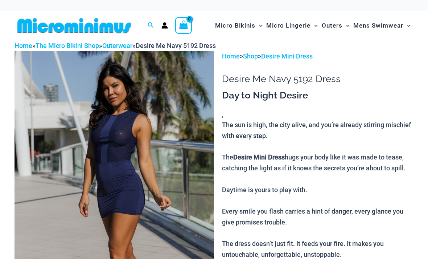  What do you see at coordinates (288, 25) in the screenshot?
I see `span: Micro Lingerie` at bounding box center [288, 25].